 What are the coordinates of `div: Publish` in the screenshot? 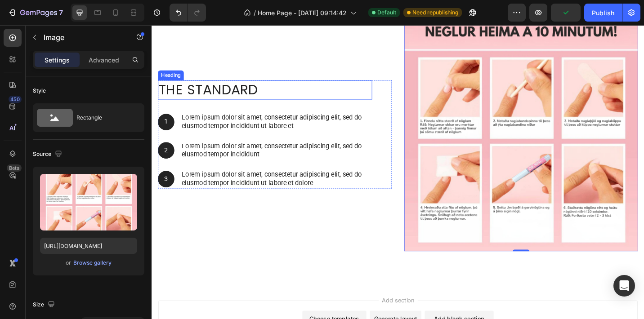 It's located at (603, 12).